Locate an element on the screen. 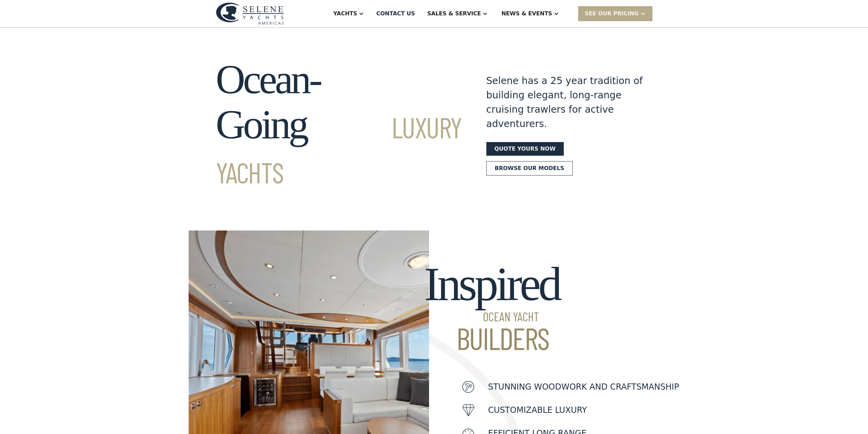 This screenshot has width=868, height=434. div: Sales & Service is located at coordinates (454, 13).